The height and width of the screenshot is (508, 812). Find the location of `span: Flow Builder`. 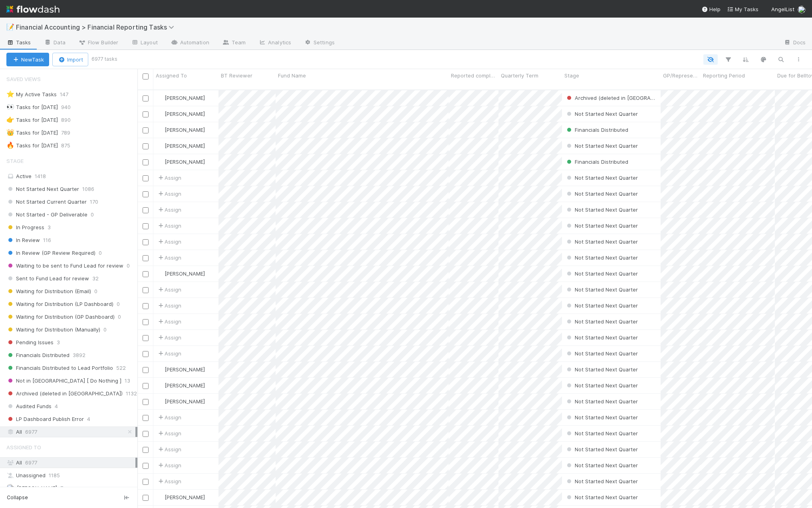

span: Flow Builder is located at coordinates (98, 43).